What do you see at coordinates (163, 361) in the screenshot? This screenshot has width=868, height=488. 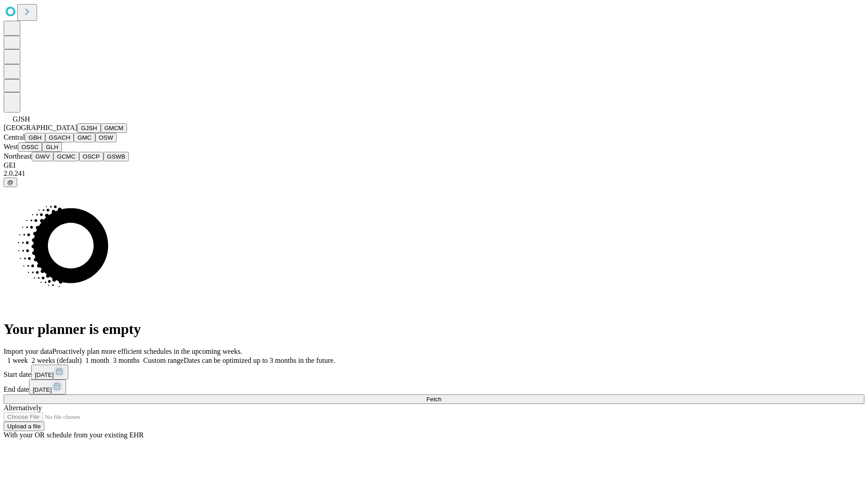 I see `span: Custom range` at bounding box center [163, 361].